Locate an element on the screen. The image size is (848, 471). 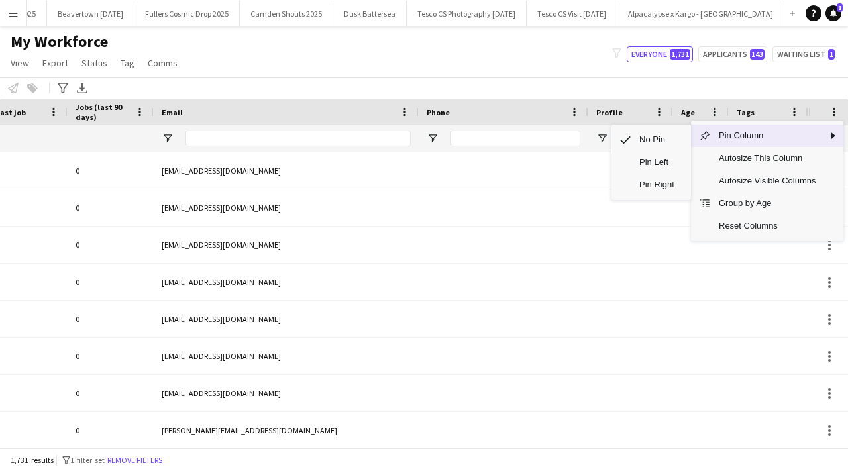
input: Phone Filter Input is located at coordinates (516, 139).